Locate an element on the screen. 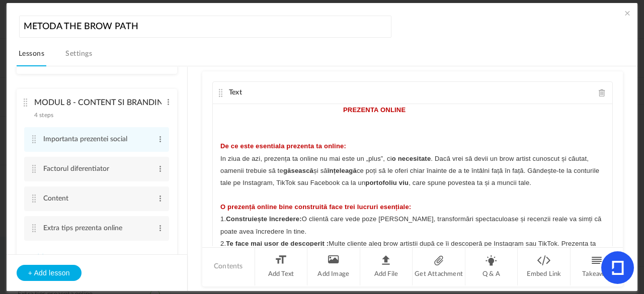 This screenshot has height=294, width=644. li: Get Attachment is located at coordinates (439, 266).